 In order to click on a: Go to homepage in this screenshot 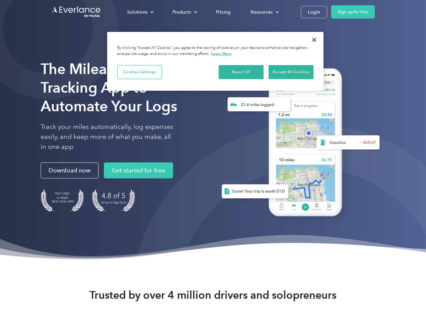, I will do `click(76, 12)`.